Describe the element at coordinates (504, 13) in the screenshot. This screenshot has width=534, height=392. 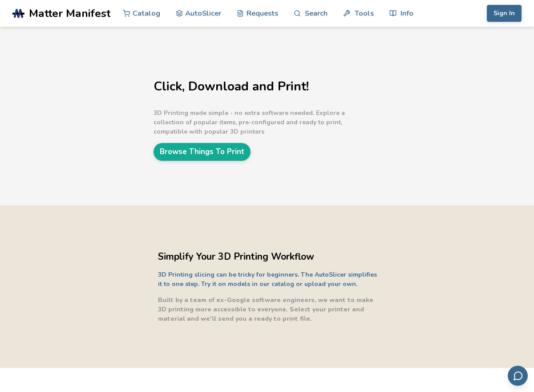
I see `button: Sign In` at that location.